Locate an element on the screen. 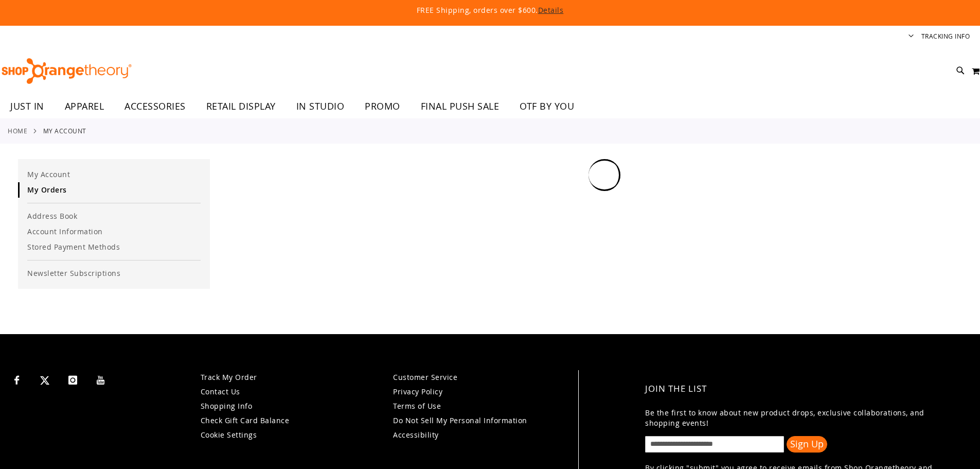  span: RETAIL DISPLAY is located at coordinates (241, 106).